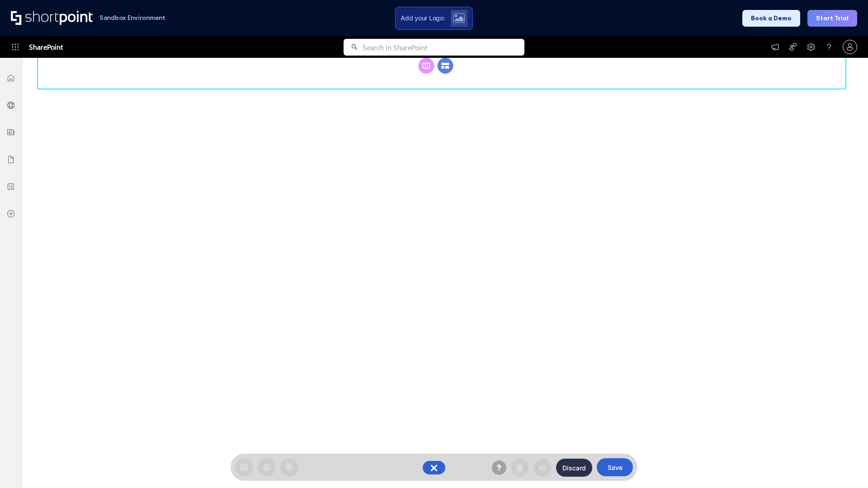 The image size is (868, 488). Describe the element at coordinates (615, 467) in the screenshot. I see `button: Save` at that location.